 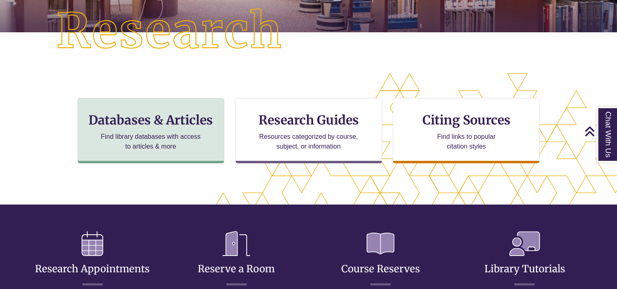 What do you see at coordinates (151, 130) in the screenshot?
I see `a: Databases & Articles Find library databases with access to articles & more` at bounding box center [151, 130].